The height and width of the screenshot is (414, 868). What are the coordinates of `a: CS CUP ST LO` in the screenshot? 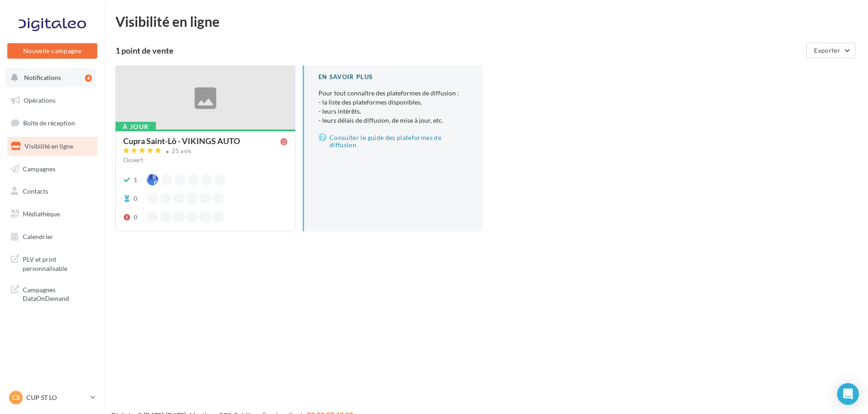 It's located at (52, 398).